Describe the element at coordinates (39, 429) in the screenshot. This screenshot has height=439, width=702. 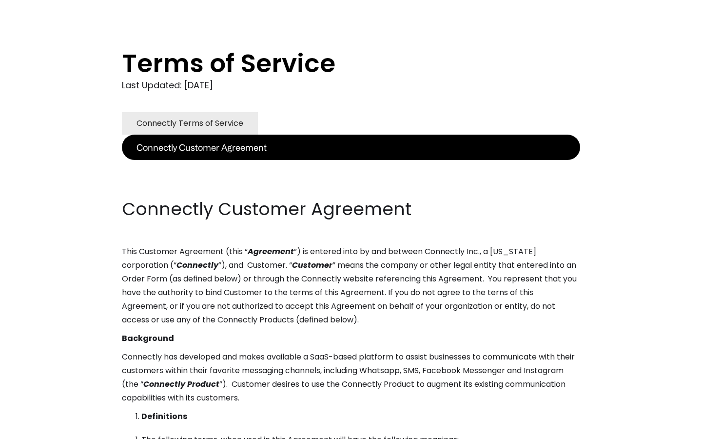
I see `ul: Language list` at that location.